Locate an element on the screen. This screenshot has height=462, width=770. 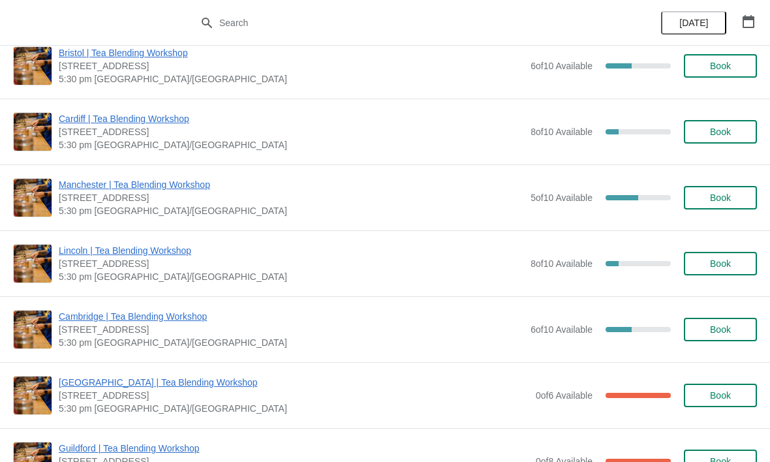
span: Cambridge | Tea Blending Workshop is located at coordinates (291, 317).